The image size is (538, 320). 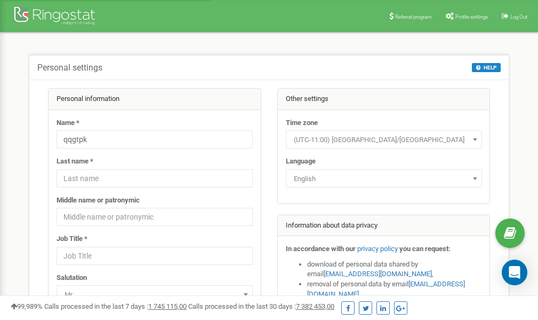 I want to click on input: Job Title, so click(x=155, y=256).